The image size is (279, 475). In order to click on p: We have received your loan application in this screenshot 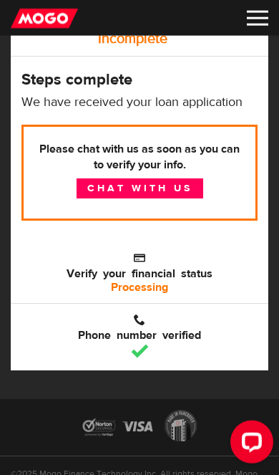, I will do `click(140, 102)`.